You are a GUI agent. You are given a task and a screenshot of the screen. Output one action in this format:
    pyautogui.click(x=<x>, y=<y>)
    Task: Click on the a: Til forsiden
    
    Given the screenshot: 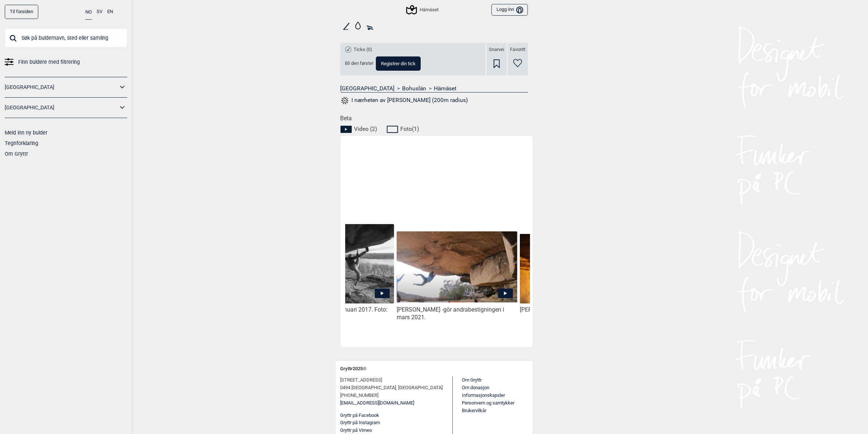 What is the action you would take?
    pyautogui.click(x=21, y=12)
    